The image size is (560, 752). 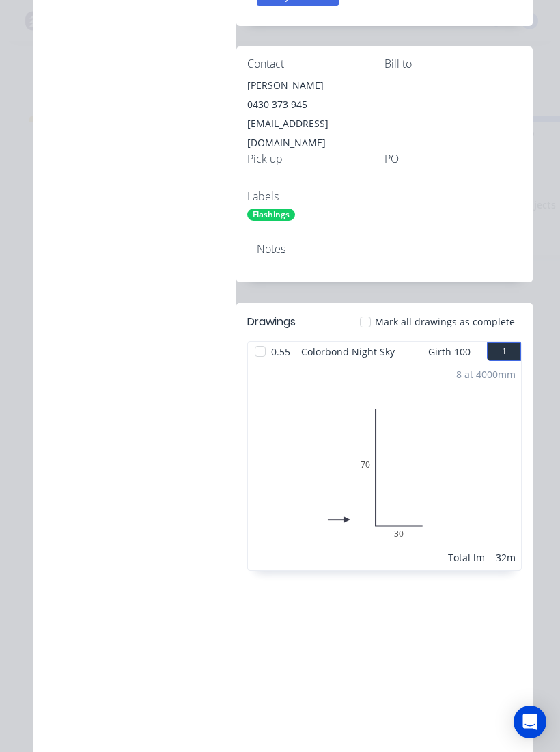 What do you see at coordinates (315, 159) in the screenshot?
I see `div: Pick up` at bounding box center [315, 159].